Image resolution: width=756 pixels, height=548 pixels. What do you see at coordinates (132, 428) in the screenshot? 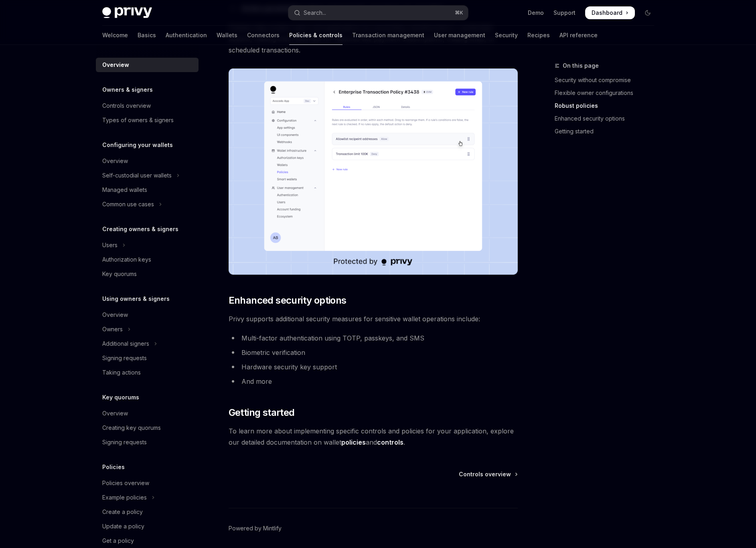
I see `div: Creating key quorums` at bounding box center [132, 428].